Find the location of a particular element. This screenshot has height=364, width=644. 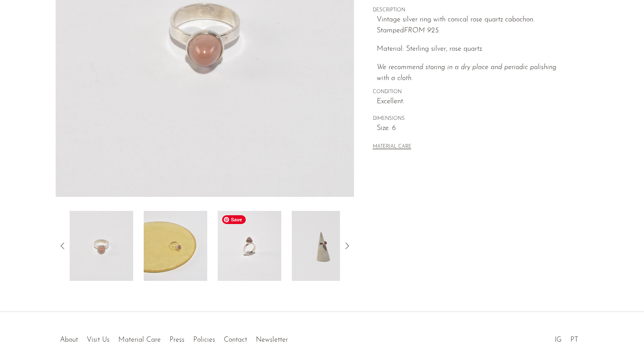

a: Policies is located at coordinates (204, 340).